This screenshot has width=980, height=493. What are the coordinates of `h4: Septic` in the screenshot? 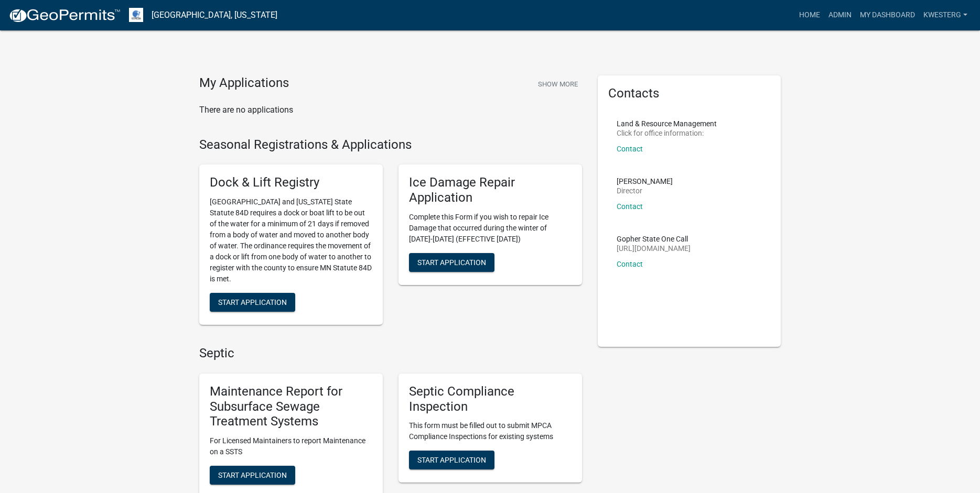 It's located at (391, 353).